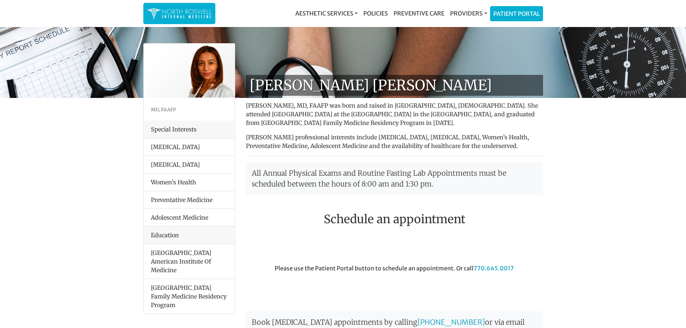 This screenshot has height=328, width=686. What do you see at coordinates (163, 109) in the screenshot?
I see `small: MD, FAAFP` at bounding box center [163, 109].